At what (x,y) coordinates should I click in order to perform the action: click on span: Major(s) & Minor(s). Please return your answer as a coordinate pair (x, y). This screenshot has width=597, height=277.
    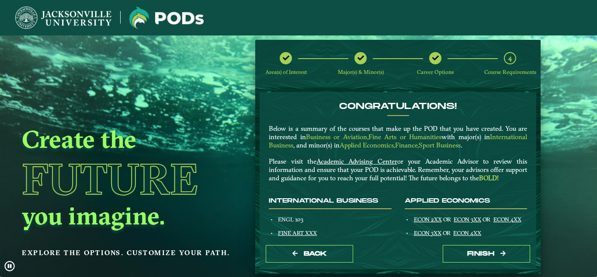
    Looking at the image, I should click on (361, 72).